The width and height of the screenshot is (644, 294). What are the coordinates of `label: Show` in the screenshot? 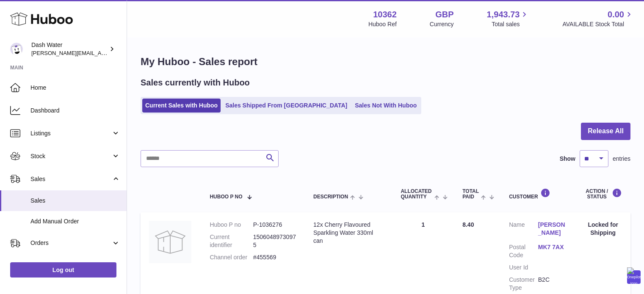 It's located at (567, 159).